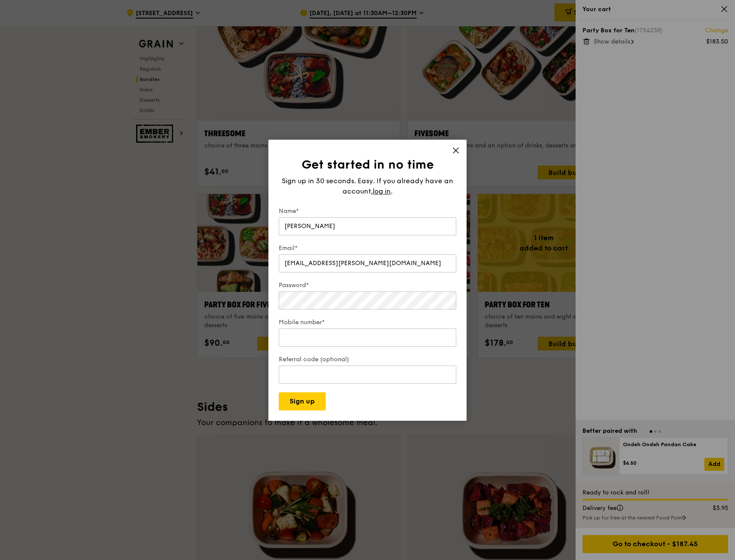 The width and height of the screenshot is (735, 560). I want to click on label: Mobile number*, so click(368, 322).